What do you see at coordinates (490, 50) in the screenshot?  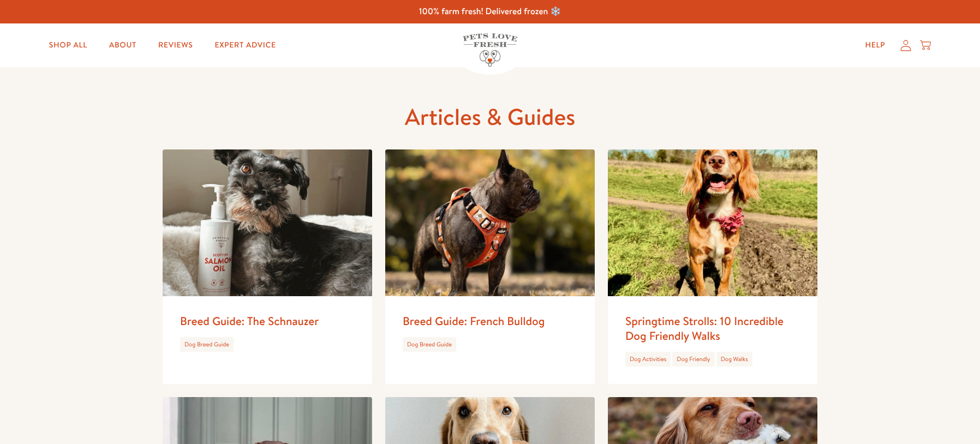 I see `img: Pets Love Fresh` at bounding box center [490, 50].